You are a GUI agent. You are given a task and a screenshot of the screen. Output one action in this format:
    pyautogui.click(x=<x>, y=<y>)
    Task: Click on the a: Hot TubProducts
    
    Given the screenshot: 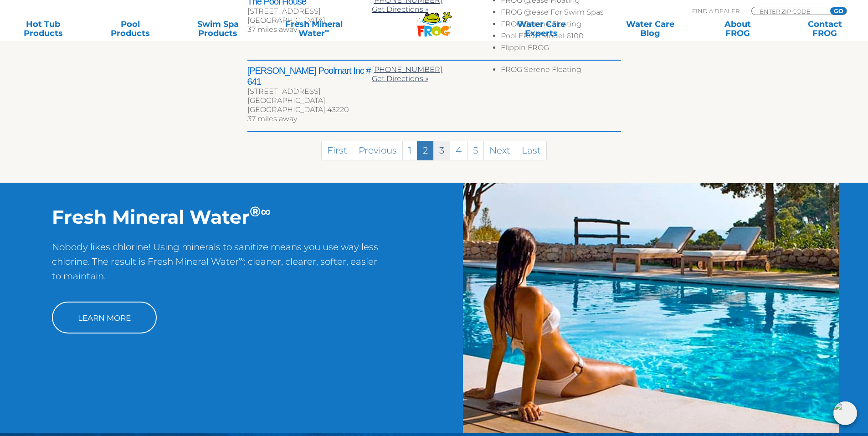 What is the action you would take?
    pyautogui.click(x=43, y=29)
    